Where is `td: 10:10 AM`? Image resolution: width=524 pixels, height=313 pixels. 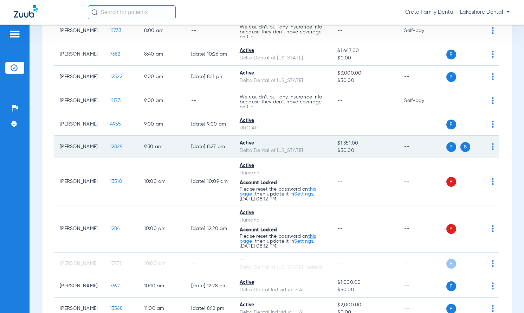 td: 10:10 AM is located at coordinates (162, 286).